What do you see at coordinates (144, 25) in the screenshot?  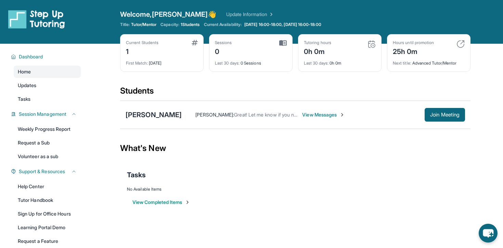 I see `span: Tutor/Mentor` at bounding box center [144, 25].